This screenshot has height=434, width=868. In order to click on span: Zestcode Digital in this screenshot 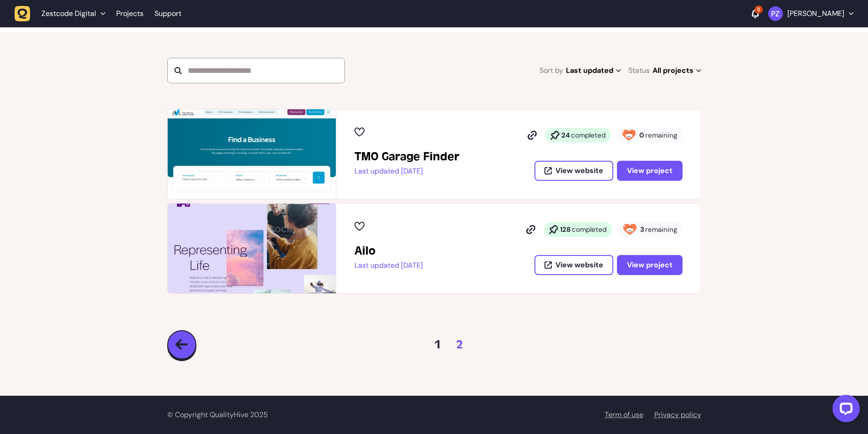, I will do `click(69, 14)`.